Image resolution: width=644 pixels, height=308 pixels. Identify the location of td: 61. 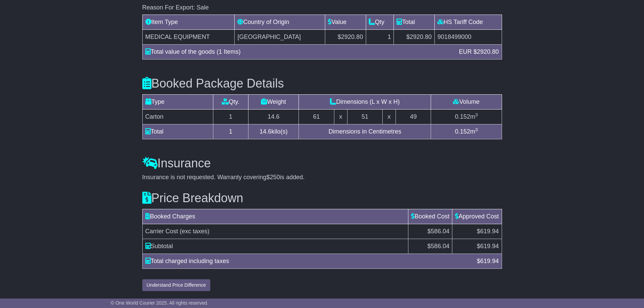
(317, 117).